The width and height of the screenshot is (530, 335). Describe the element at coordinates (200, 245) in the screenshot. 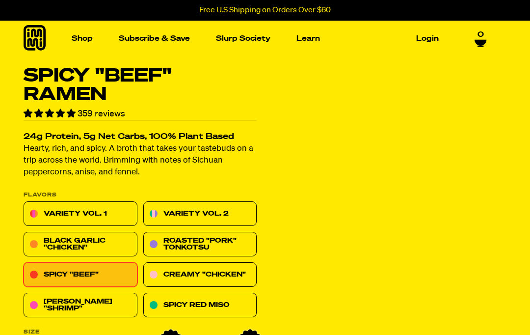

I see `a: Roasted "Pork" Tonkotsu` at that location.